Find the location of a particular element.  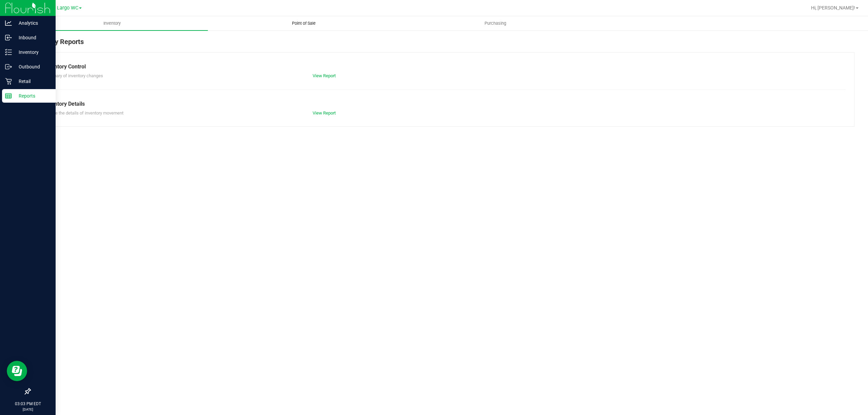

p: 03:03 PM EDT is located at coordinates (28, 404).